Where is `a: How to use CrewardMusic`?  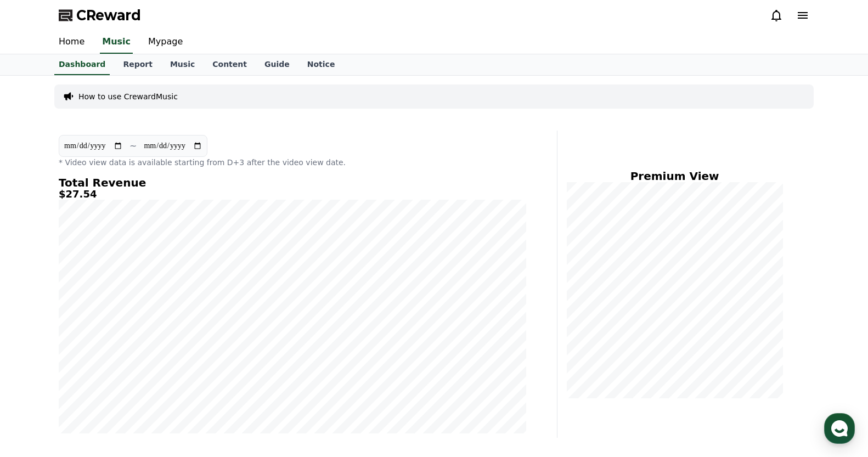
a: How to use CrewardMusic is located at coordinates (128, 96).